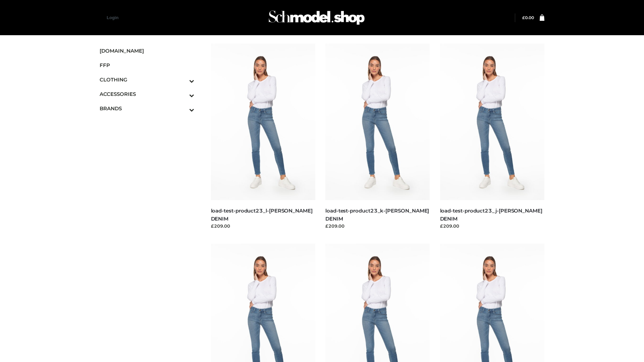 Image resolution: width=644 pixels, height=362 pixels. Describe the element at coordinates (147, 108) in the screenshot. I see `a: BRANDSToggle Submenu` at that location.